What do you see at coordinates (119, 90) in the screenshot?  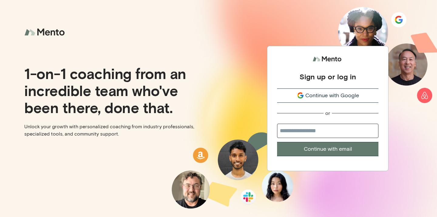 I see `p: 1-on-1 coaching from an incredible team who've been there, done that.` at bounding box center [119, 90].